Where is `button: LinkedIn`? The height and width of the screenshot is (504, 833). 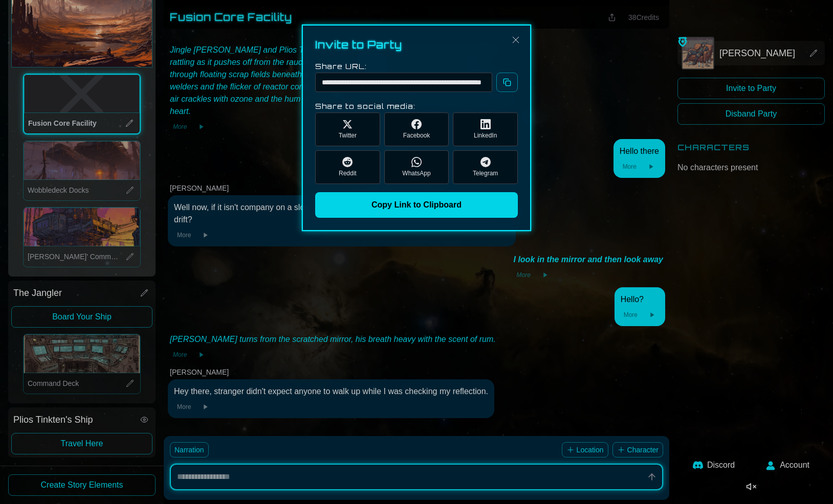
button: LinkedIn is located at coordinates (485, 129).